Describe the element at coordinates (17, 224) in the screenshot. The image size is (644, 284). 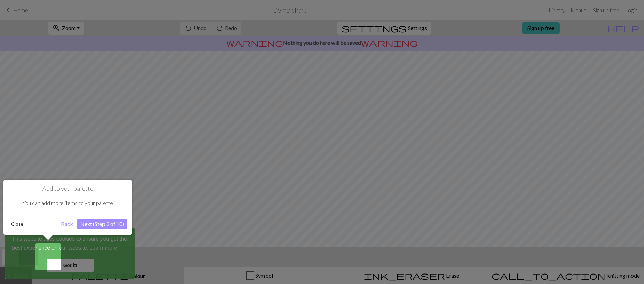
I see `button: Close` at that location.